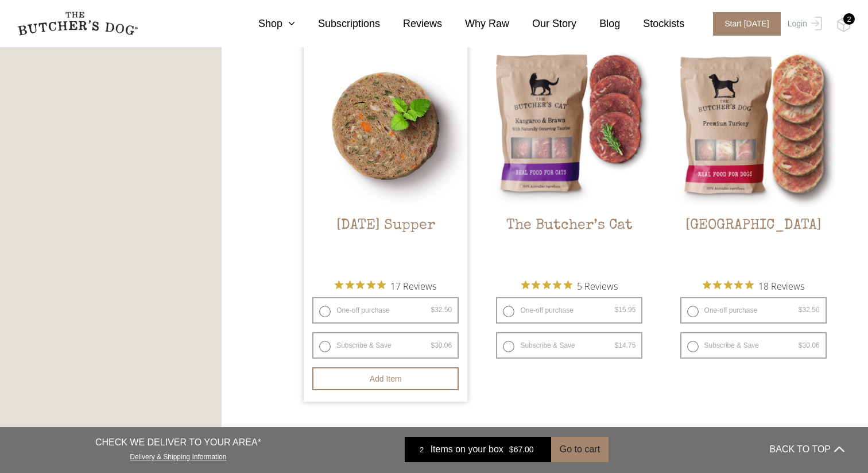 This screenshot has width=868, height=473. Describe the element at coordinates (598, 24) in the screenshot. I see `a: Blog` at that location.